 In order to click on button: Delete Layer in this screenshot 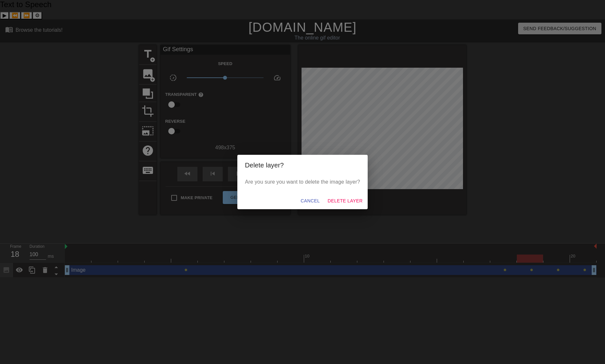, I will do `click(345, 201)`.